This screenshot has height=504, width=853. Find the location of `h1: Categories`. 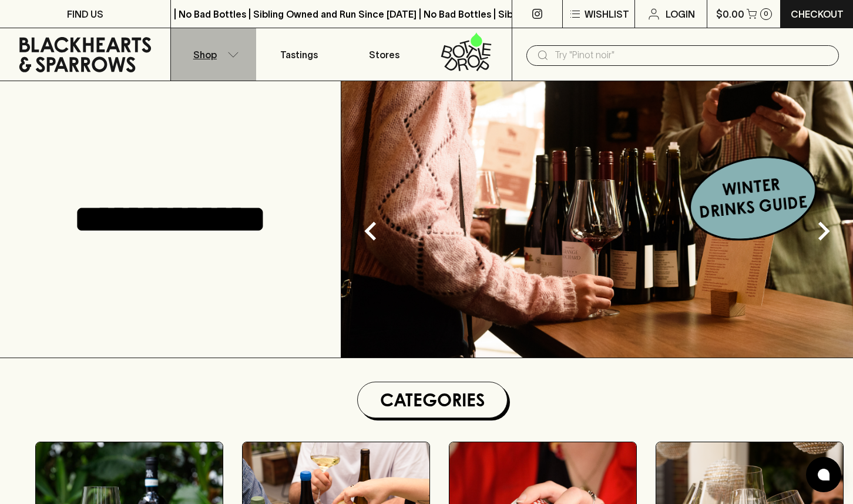

h1: Categories is located at coordinates (433, 399).